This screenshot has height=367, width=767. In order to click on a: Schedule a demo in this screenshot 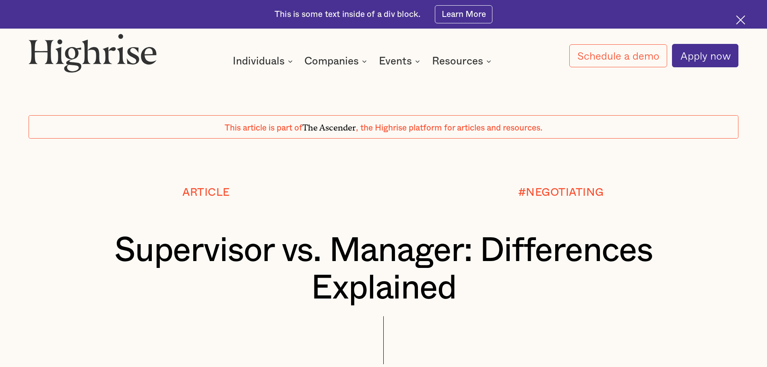, I will do `click(619, 56)`.